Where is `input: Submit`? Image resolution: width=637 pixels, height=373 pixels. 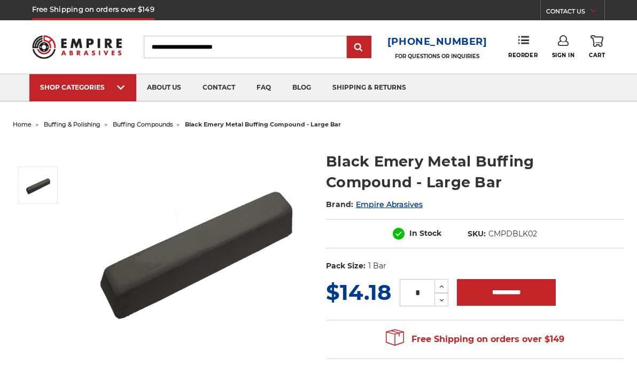
input: Submit is located at coordinates (359, 48).